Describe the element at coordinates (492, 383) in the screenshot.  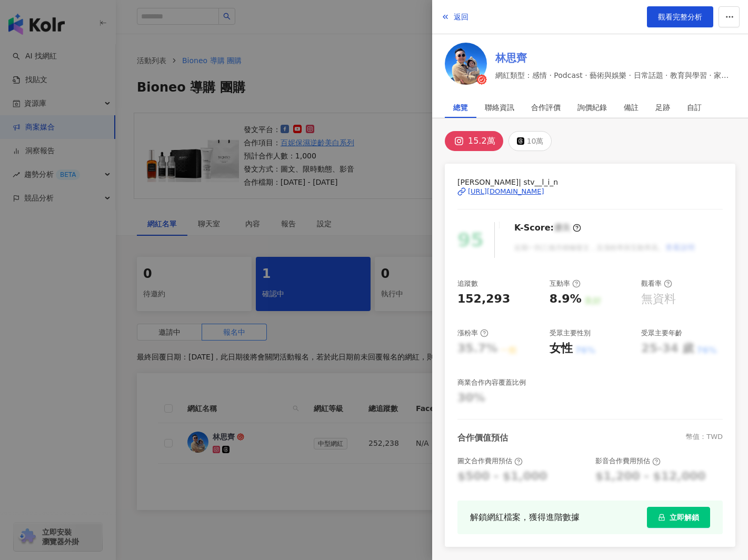
I see `div: 商業合作內容覆蓋比例` at that location.